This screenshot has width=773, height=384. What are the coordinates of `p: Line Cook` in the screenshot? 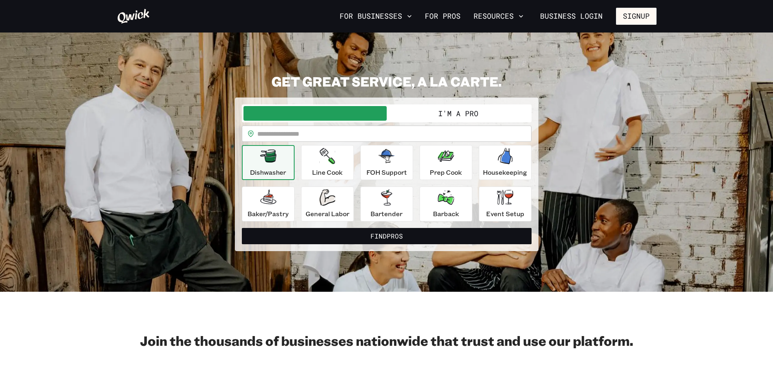 It's located at (327, 172).